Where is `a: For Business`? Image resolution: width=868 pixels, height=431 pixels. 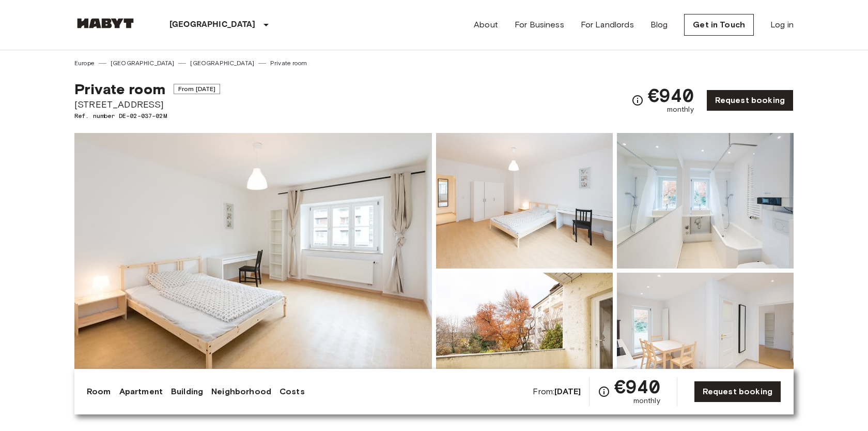 a: For Business is located at coordinates (540, 25).